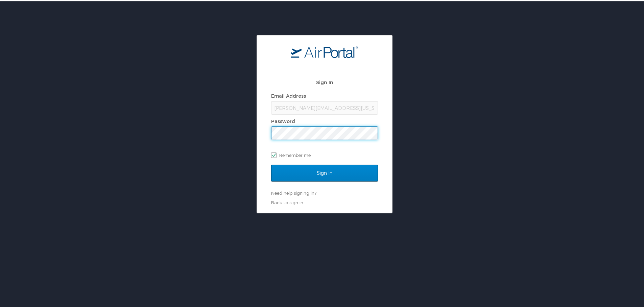  I want to click on input: Sign In, so click(325, 172).